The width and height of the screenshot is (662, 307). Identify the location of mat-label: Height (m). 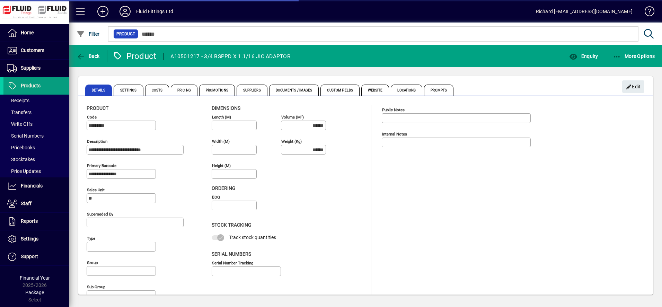
(221, 166).